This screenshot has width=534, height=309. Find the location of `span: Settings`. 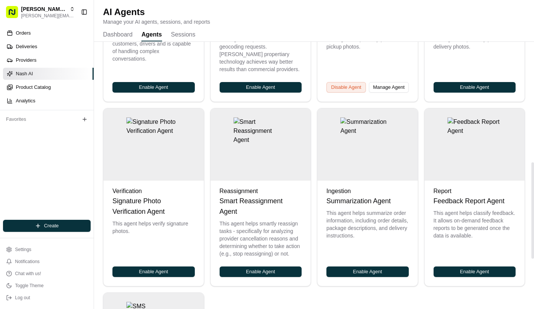

span: Settings is located at coordinates (23, 249).